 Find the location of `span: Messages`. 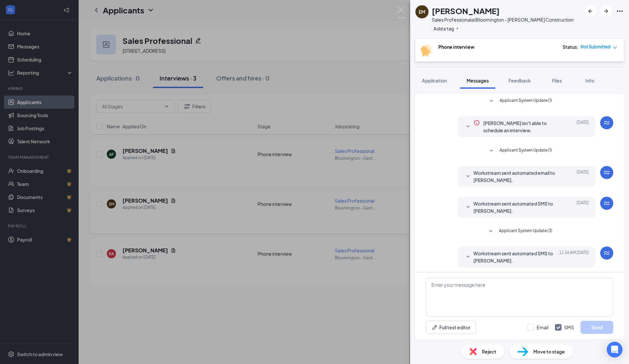

span: Messages is located at coordinates (477, 80).